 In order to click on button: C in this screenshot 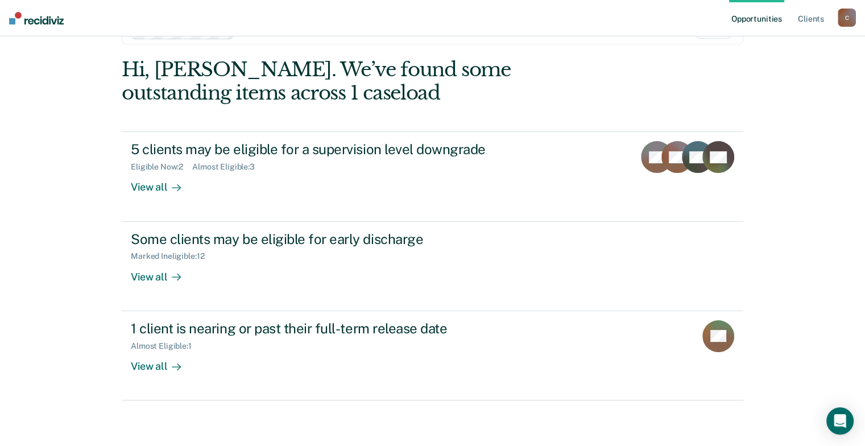, I will do `click(847, 18)`.